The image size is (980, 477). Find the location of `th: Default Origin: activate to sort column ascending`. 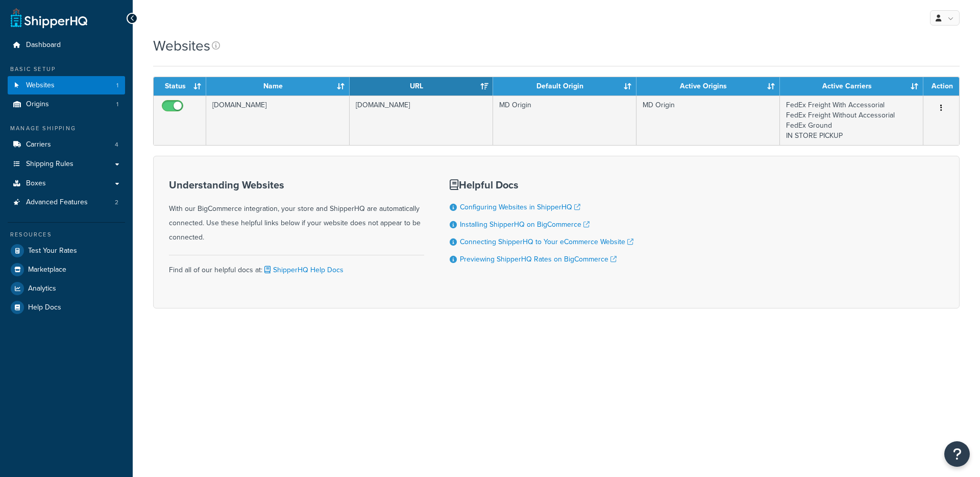

th: Default Origin: activate to sort column ascending is located at coordinates (565, 86).